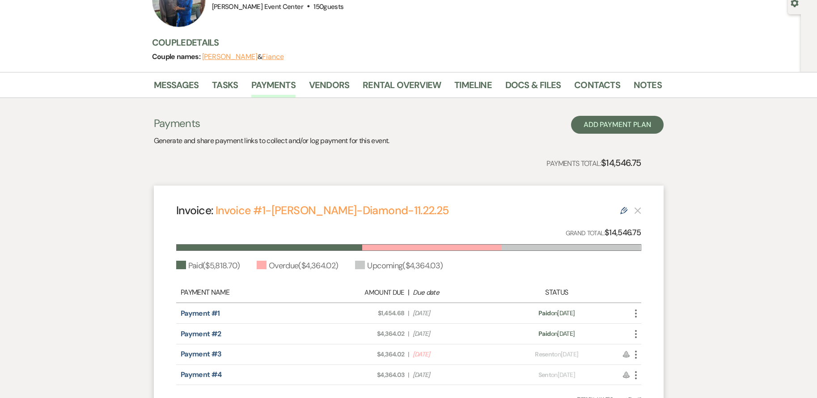  Describe the element at coordinates (201, 375) in the screenshot. I see `a: Payment #4` at that location.